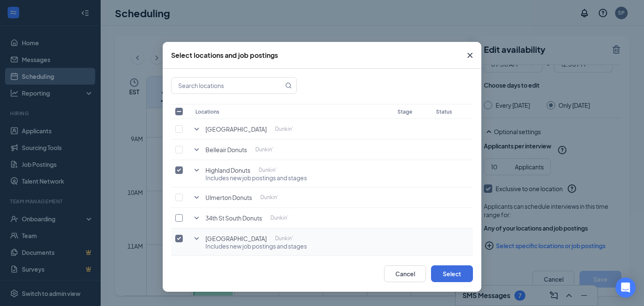 This screenshot has height=306, width=644. I want to click on span: Belleair Donuts, so click(226, 150).